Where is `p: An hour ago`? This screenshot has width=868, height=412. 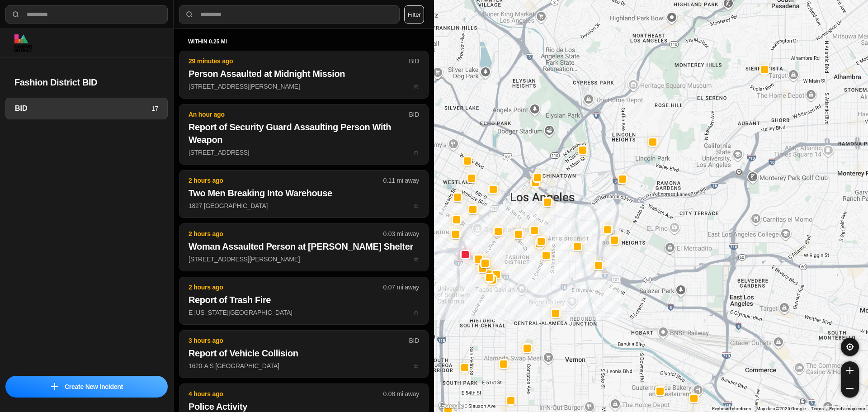 p: An hour ago is located at coordinates (298, 114).